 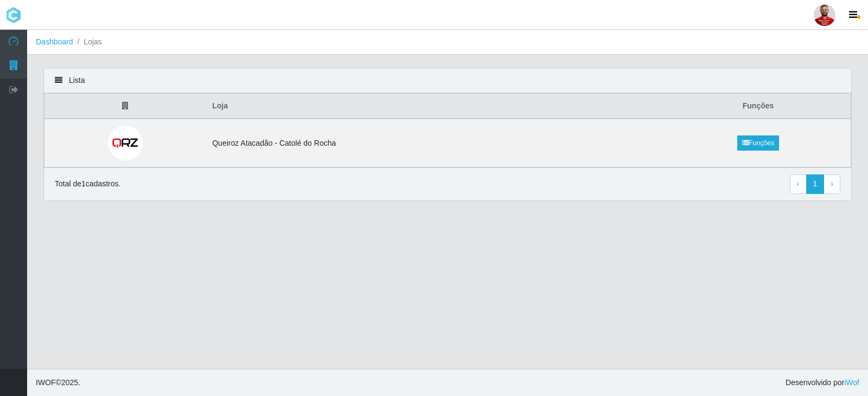 I want to click on a: 1, so click(x=815, y=184).